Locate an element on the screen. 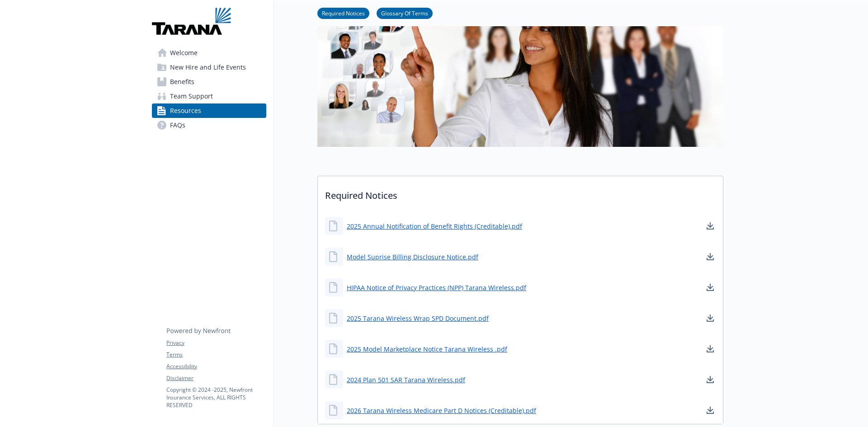 The width and height of the screenshot is (868, 427). span: Welcome is located at coordinates (184, 53).